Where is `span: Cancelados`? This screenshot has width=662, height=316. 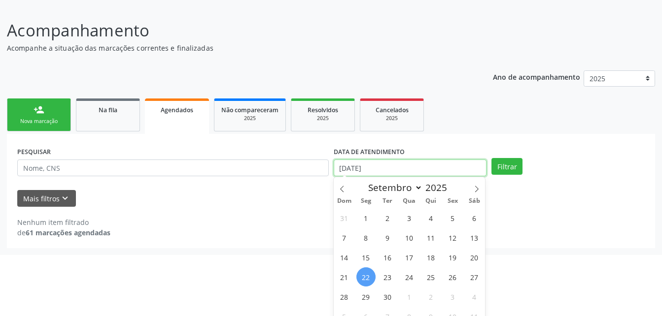 span: Cancelados is located at coordinates (392, 110).